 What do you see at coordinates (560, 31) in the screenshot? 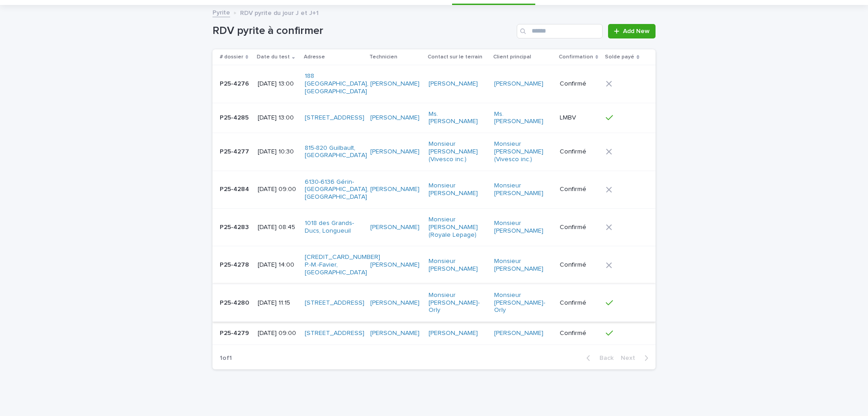
I see `input: Search` at bounding box center [560, 31].